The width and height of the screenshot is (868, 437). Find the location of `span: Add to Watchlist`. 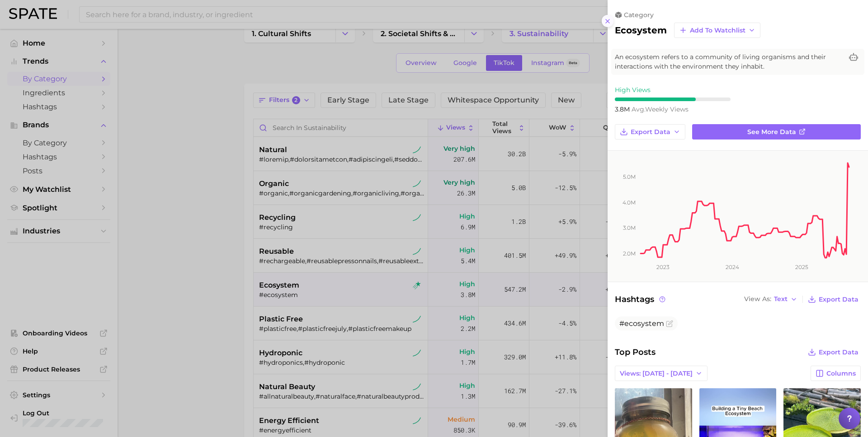

span: Add to Watchlist is located at coordinates (717, 31).